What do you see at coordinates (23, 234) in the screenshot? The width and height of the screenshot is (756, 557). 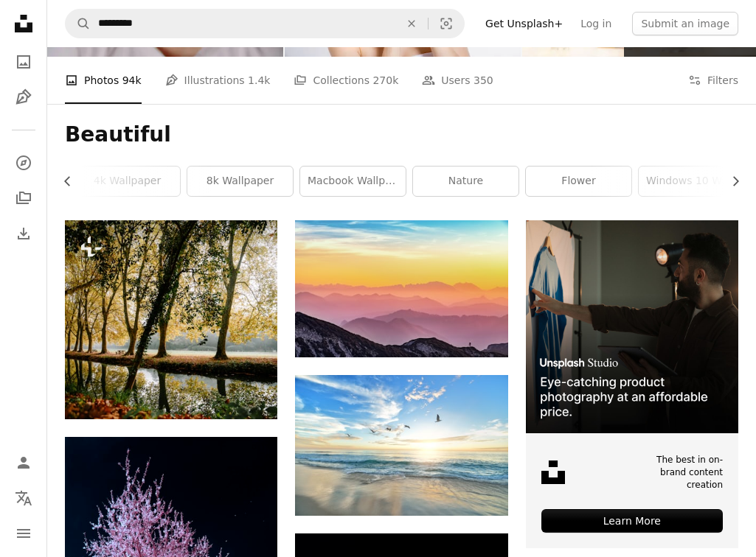 I see `a: Download History` at bounding box center [23, 234].